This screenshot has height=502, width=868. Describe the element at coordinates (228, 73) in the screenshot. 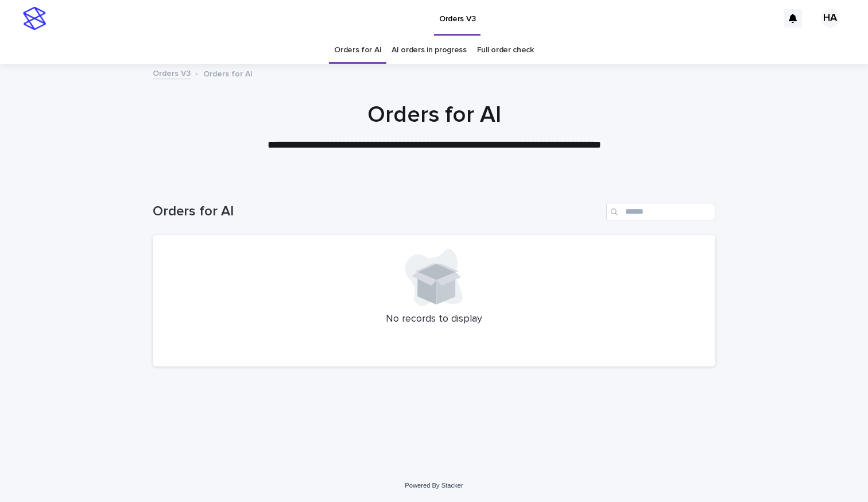

I see `p: Orders for AI` at that location.